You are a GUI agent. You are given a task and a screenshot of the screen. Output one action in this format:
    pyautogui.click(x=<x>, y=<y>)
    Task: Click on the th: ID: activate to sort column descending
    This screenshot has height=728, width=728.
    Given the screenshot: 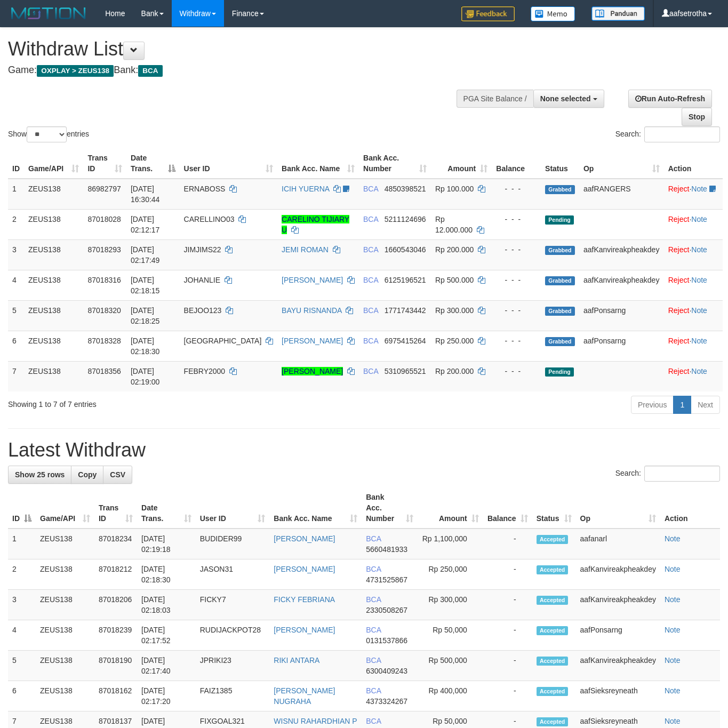 What is the action you would take?
    pyautogui.click(x=22, y=508)
    